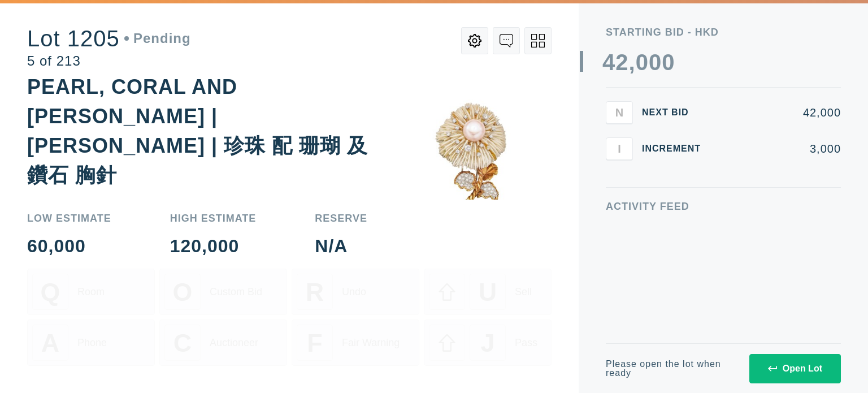 The width and height of the screenshot is (868, 393). I want to click on div: Lot 1205, so click(109, 38).